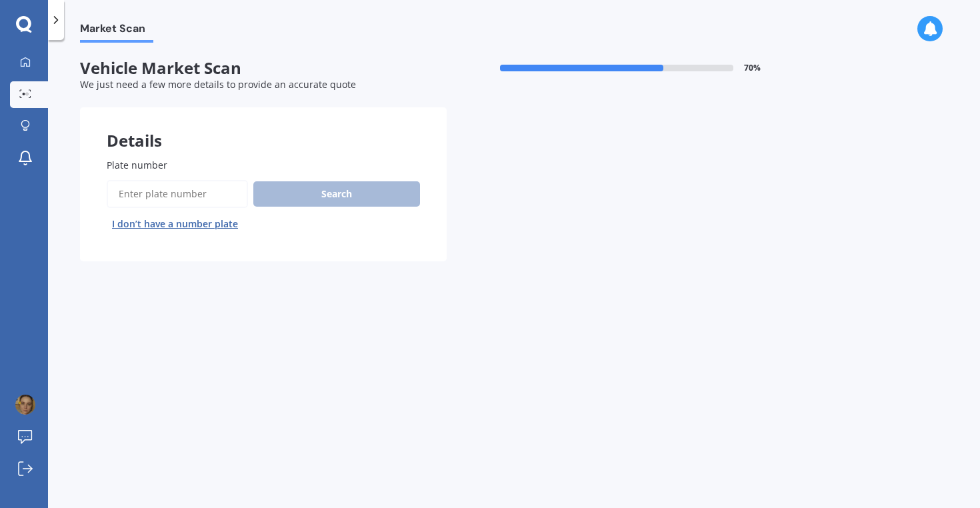 The height and width of the screenshot is (508, 980). What do you see at coordinates (137, 164) in the screenshot?
I see `span: Plate number` at bounding box center [137, 164].